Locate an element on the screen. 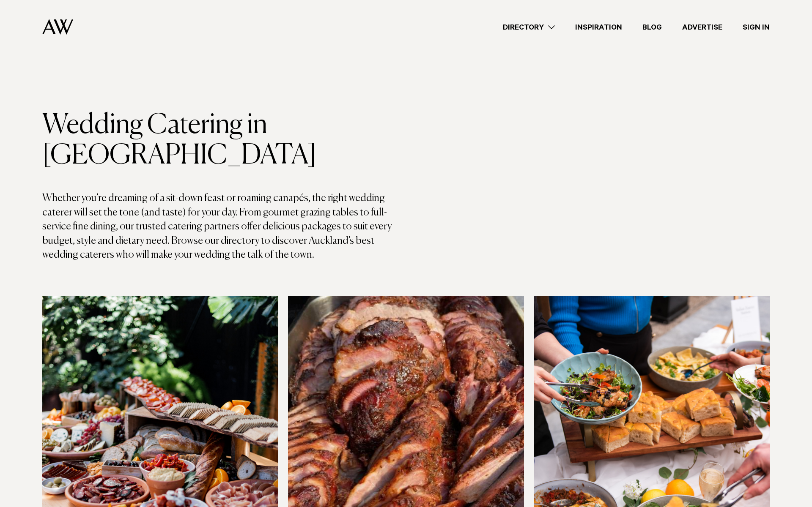 This screenshot has width=812, height=507. a: Directory is located at coordinates (529, 27).